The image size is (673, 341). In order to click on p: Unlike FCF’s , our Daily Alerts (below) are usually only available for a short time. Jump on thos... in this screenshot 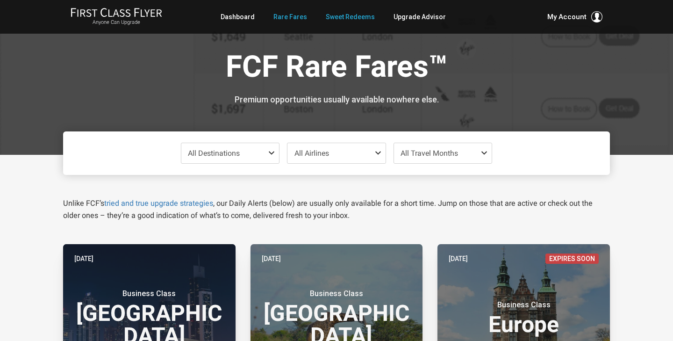, I will do `click(337, 209)`.